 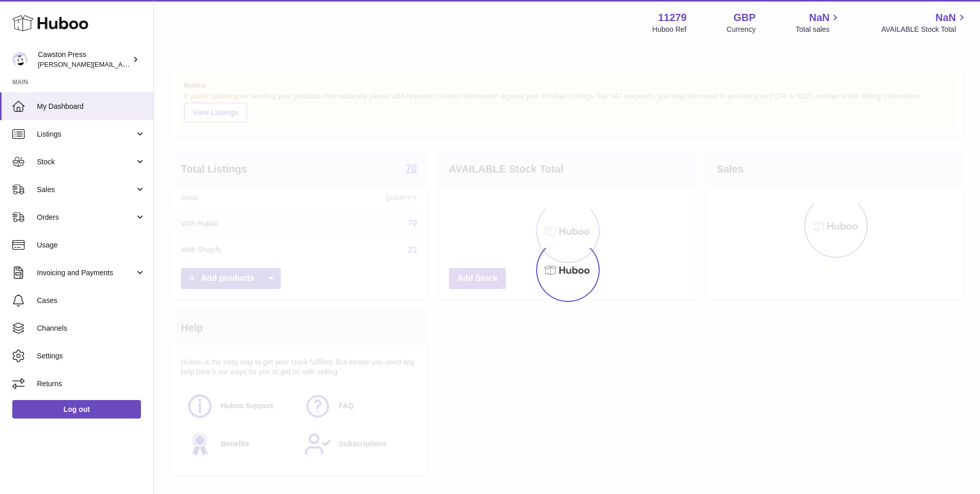 I want to click on strong: 11279, so click(x=672, y=17).